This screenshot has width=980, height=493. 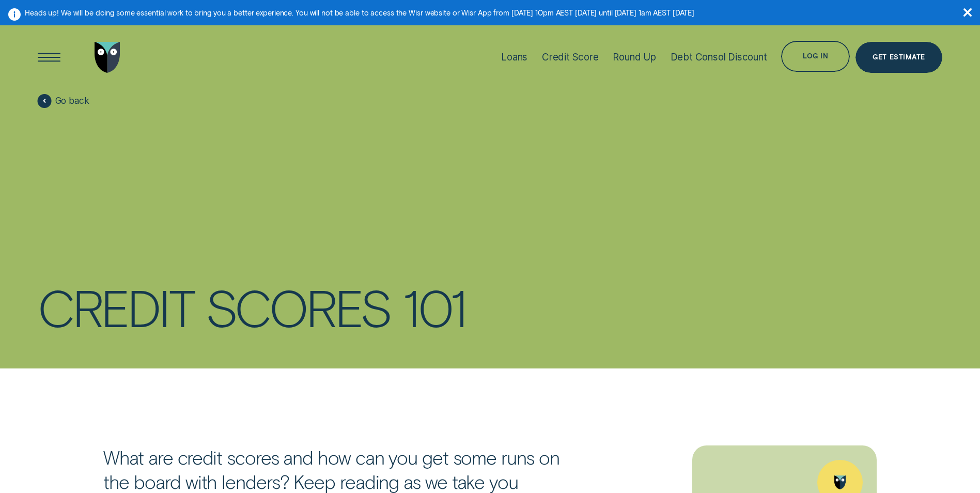 What do you see at coordinates (719, 57) in the screenshot?
I see `div: Debt Consol Discount` at bounding box center [719, 57].